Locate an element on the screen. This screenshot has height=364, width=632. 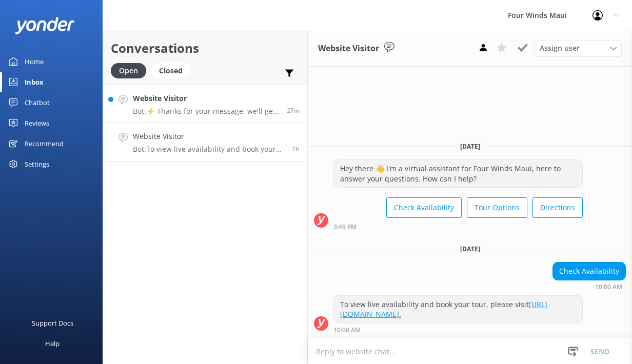
div: Open is located at coordinates (128, 71).